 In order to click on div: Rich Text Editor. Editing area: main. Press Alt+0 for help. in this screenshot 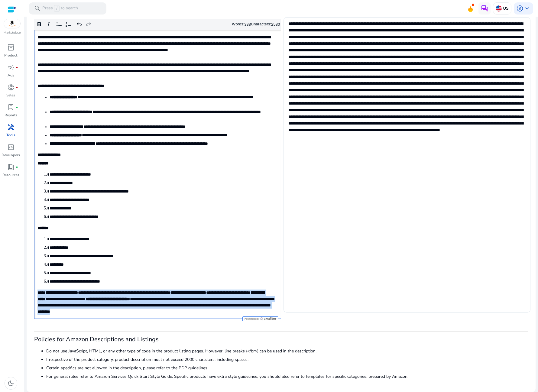, I will do `click(158, 175)`.